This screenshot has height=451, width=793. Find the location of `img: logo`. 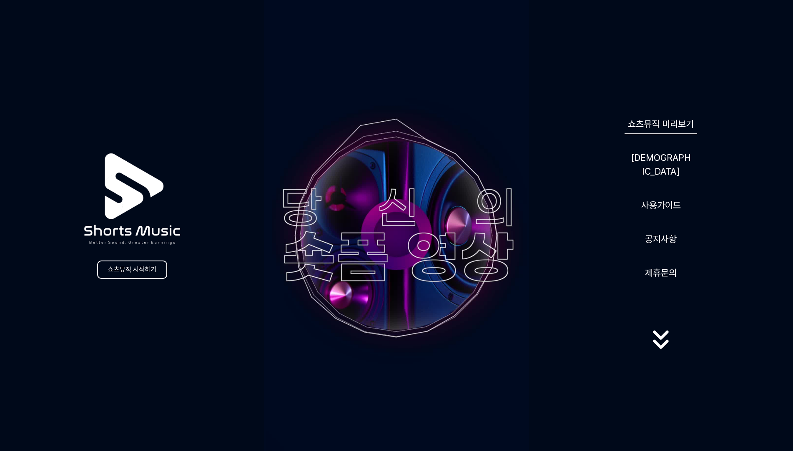

img: logo is located at coordinates (132, 199).